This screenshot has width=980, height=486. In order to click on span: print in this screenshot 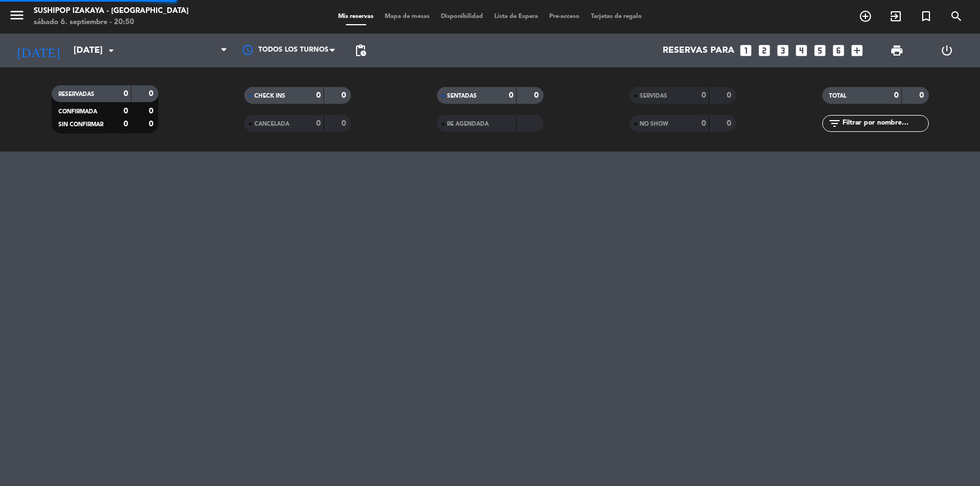, I will do `click(896, 50)`.